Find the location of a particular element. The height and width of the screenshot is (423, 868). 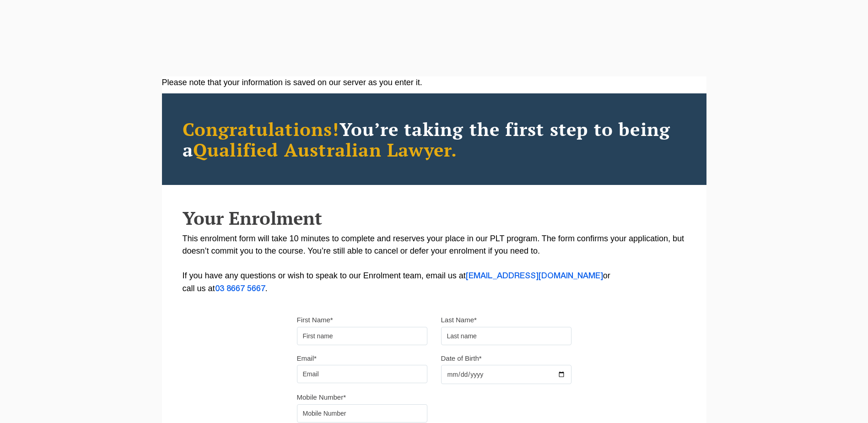

h2: Your Enrolment is located at coordinates (434, 218).